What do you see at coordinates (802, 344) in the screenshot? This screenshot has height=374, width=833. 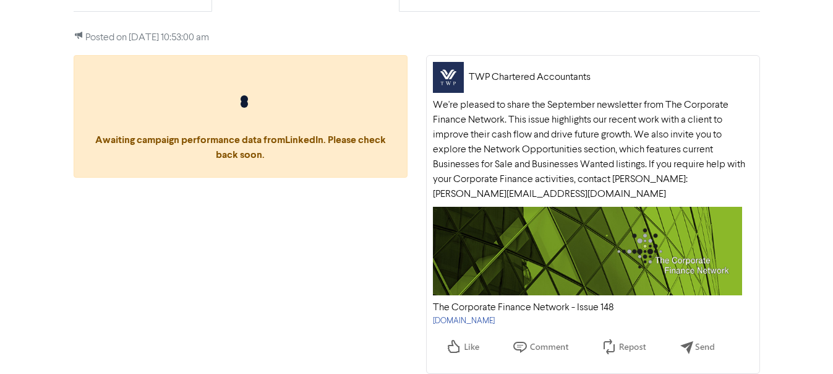 I see `div: Chat Widget` at bounding box center [802, 344].